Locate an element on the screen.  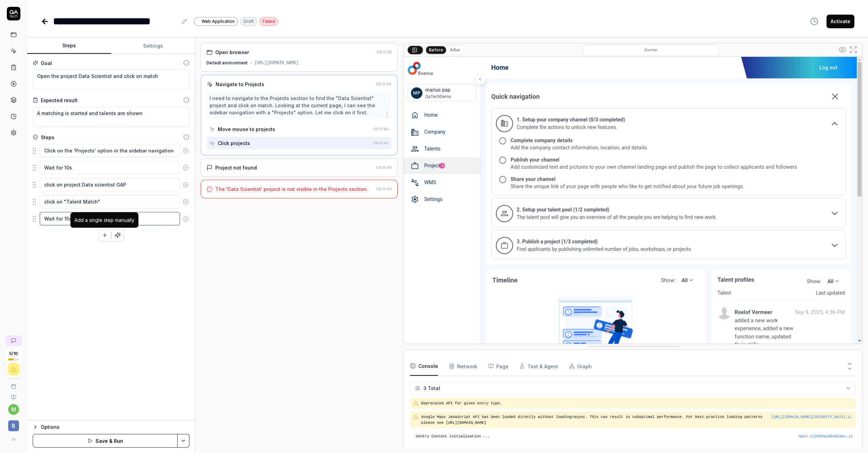
div: I need to navigate to the Projects section to find the "Data Scientist" project and click on matc... is located at coordinates (299, 105).